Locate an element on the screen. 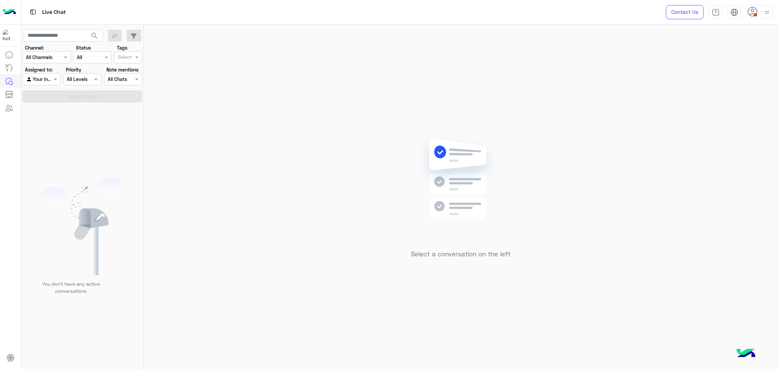 The height and width of the screenshot is (369, 778). label: Status is located at coordinates (83, 48).